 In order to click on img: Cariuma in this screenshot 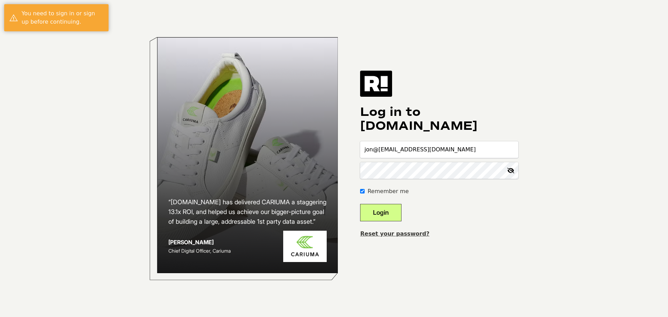, I will do `click(305, 246)`.